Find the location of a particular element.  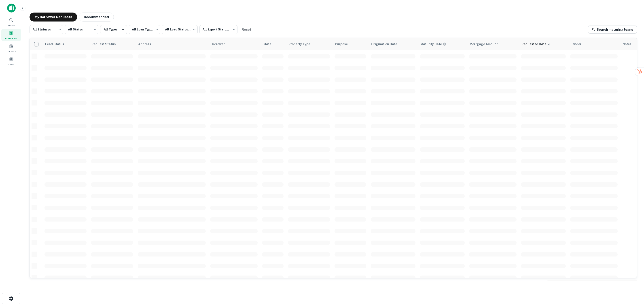

span: Lead Status is located at coordinates (58, 44).